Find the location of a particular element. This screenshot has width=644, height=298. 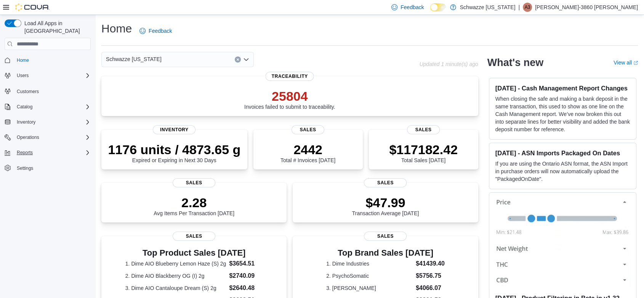

dd: $4066.07 is located at coordinates (430, 288).